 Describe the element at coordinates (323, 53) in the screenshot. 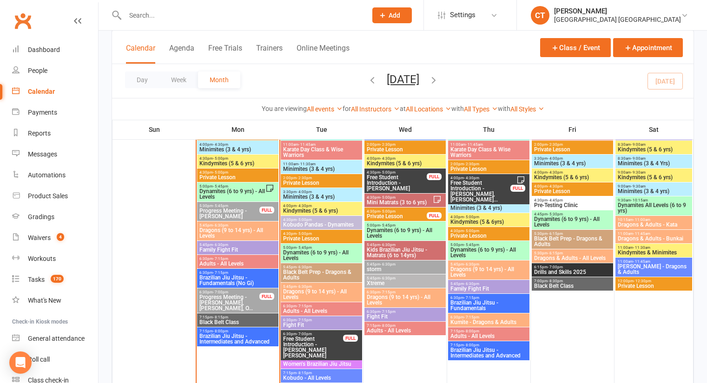

I see `button: Online Meetings` at that location.